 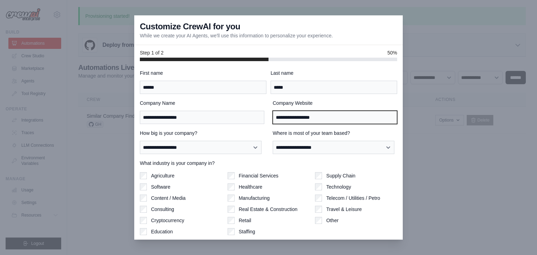 I want to click on label: What industry is your company in?, so click(x=268, y=163).